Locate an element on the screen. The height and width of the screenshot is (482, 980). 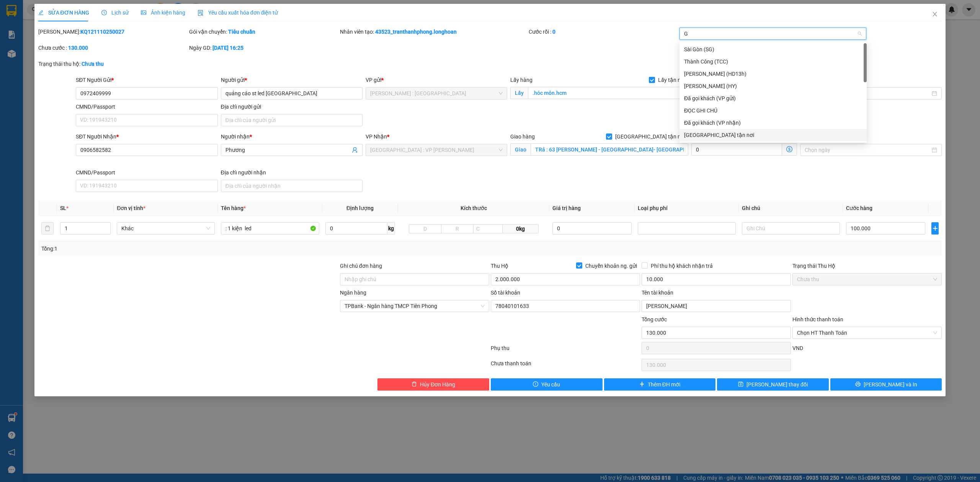
input: D is located at coordinates (425, 229).